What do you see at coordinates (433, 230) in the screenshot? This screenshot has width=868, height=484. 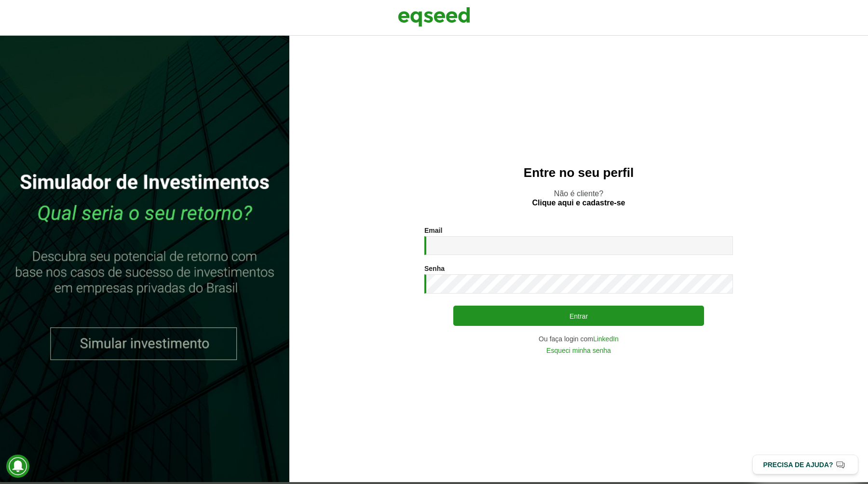 I see `label: Email` at bounding box center [433, 230].